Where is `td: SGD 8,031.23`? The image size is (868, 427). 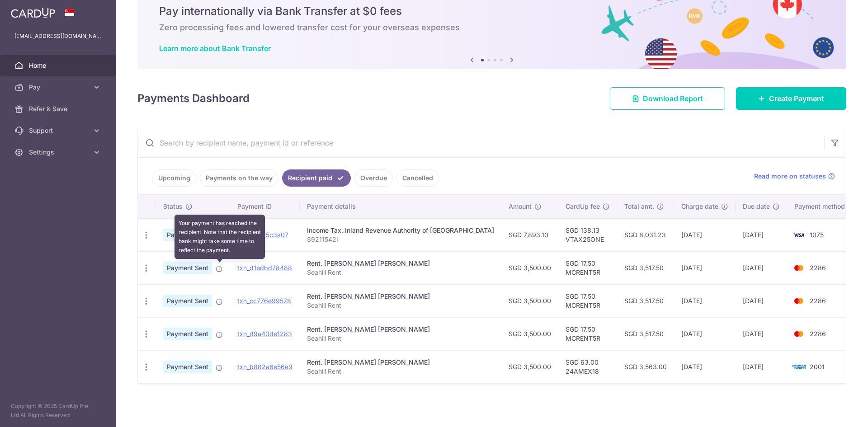
td: SGD 8,031.23 is located at coordinates (645, 235).